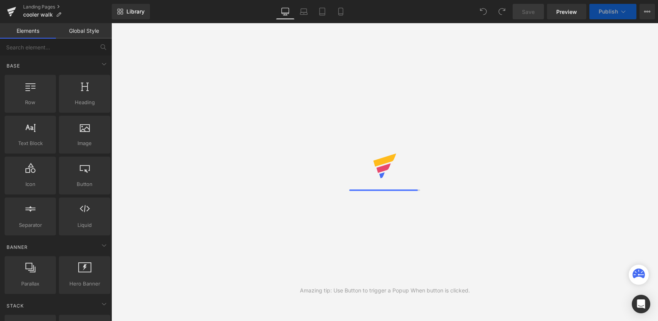 Image resolution: width=658 pixels, height=321 pixels. What do you see at coordinates (30, 225) in the screenshot?
I see `span: Separator` at bounding box center [30, 225].